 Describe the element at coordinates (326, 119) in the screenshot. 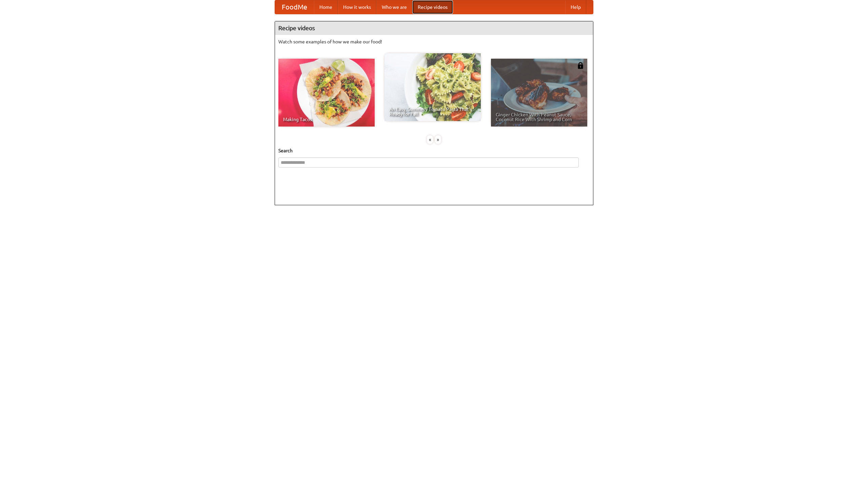

I see `span: Making Tacos` at that location.